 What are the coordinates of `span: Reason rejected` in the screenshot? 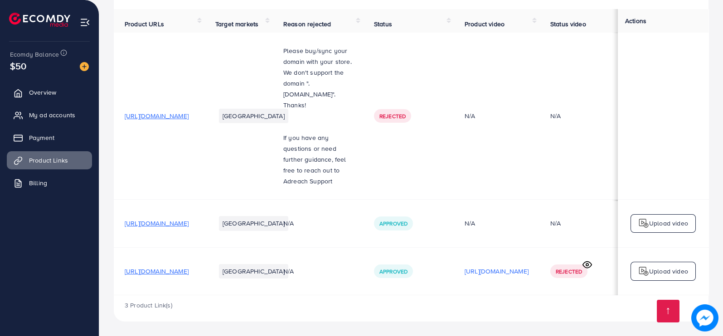 It's located at (307, 24).